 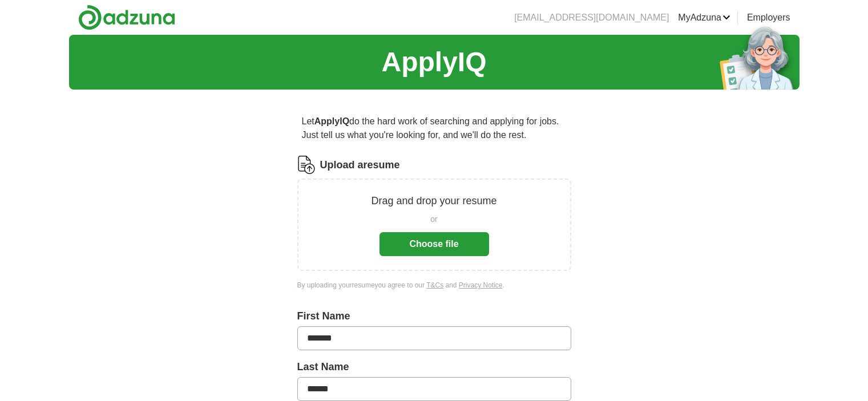 I want to click on button: Choose file, so click(x=434, y=244).